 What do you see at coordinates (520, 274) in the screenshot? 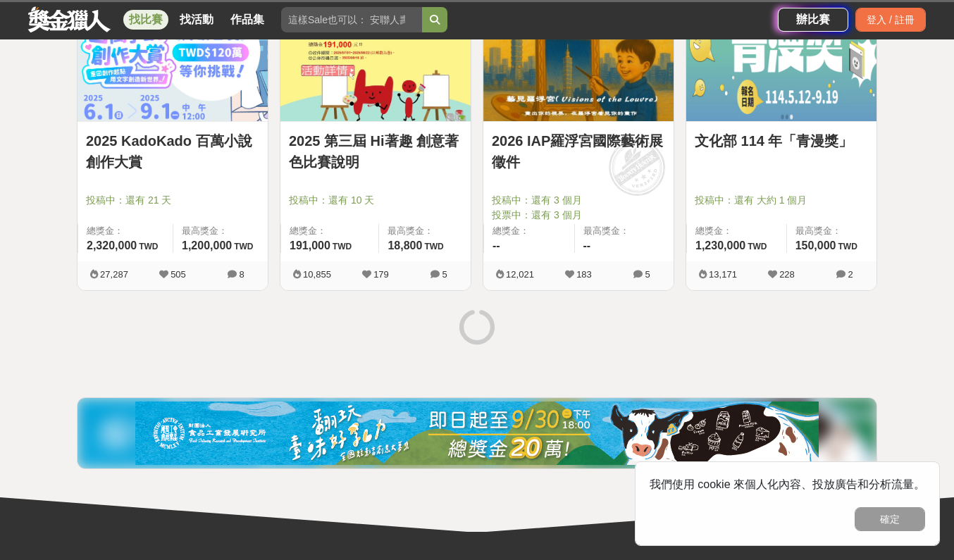
I see `span: 12,021` at bounding box center [520, 274].